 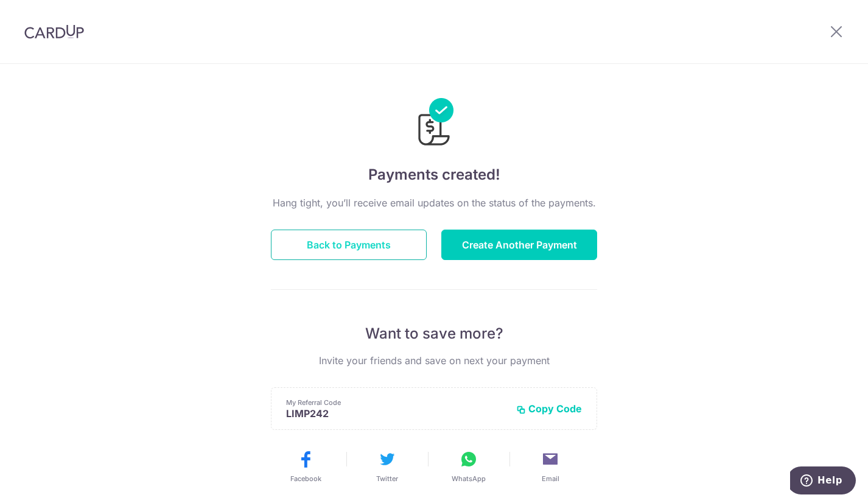 What do you see at coordinates (387, 478) in the screenshot?
I see `span: Twitter` at bounding box center [387, 478].